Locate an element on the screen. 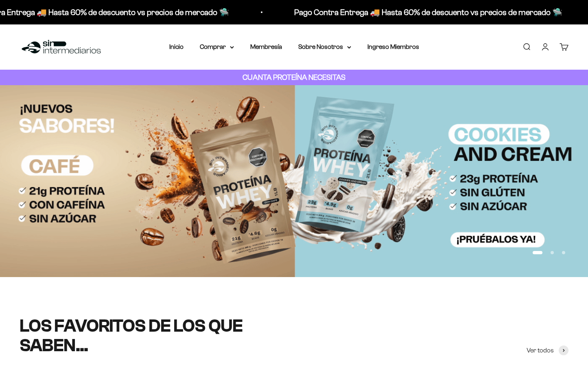 The width and height of the screenshot is (588, 383). summary: Sobre Nosotros is located at coordinates (325, 47).